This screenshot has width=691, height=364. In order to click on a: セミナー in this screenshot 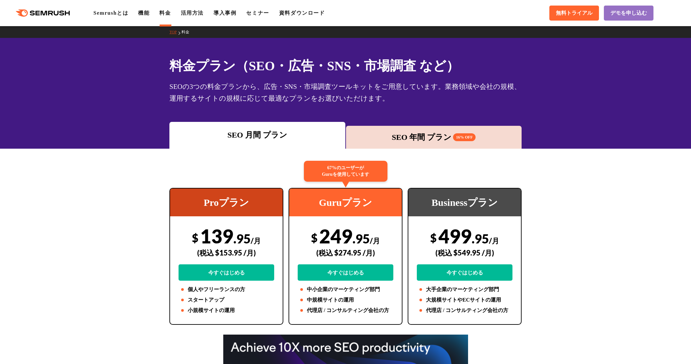, I will do `click(258, 13)`.